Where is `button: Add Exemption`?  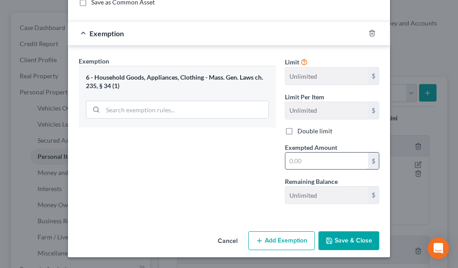
button: Add Exemption is located at coordinates (282, 241).